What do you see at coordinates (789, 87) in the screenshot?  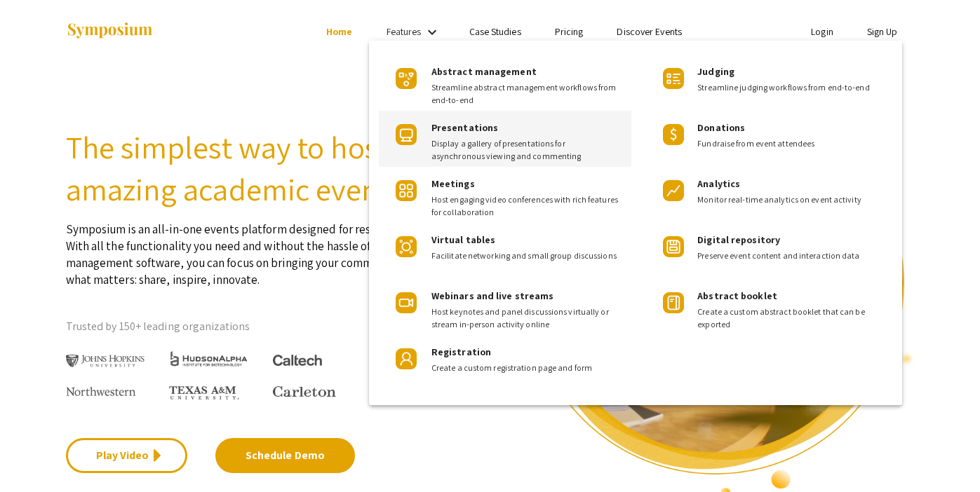 I see `span: Streamline judging workflows from end-to-end` at bounding box center [789, 87].